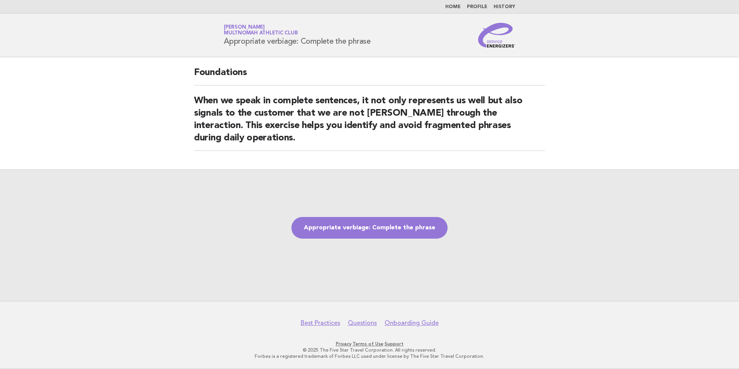 The height and width of the screenshot is (369, 739). I want to click on a: Profile, so click(477, 7).